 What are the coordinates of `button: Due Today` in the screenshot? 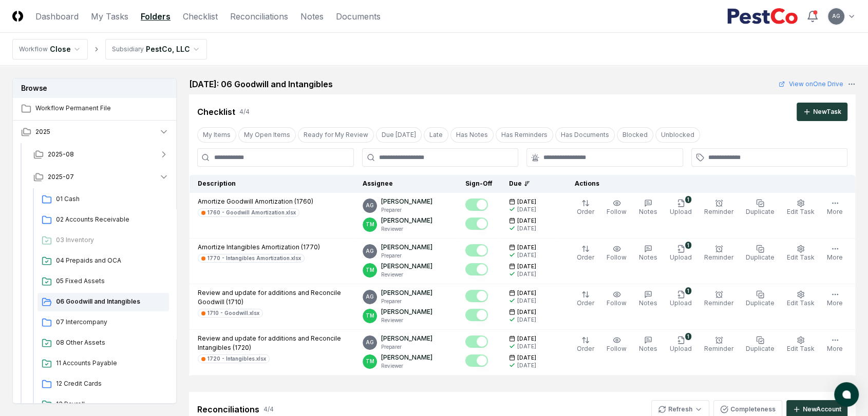 It's located at (398, 135).